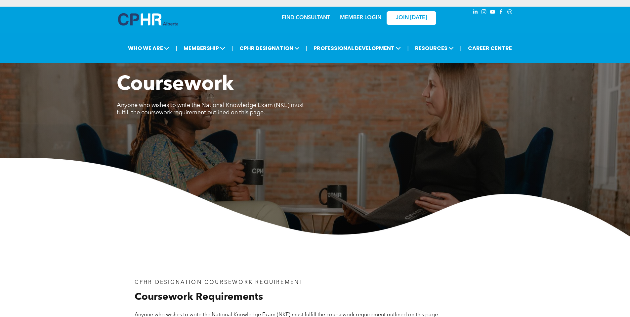 The width and height of the screenshot is (630, 317). Describe the element at coordinates (219, 282) in the screenshot. I see `span: CPHR DESIGNATION COURSEWORK REQUIREMENT` at that location.